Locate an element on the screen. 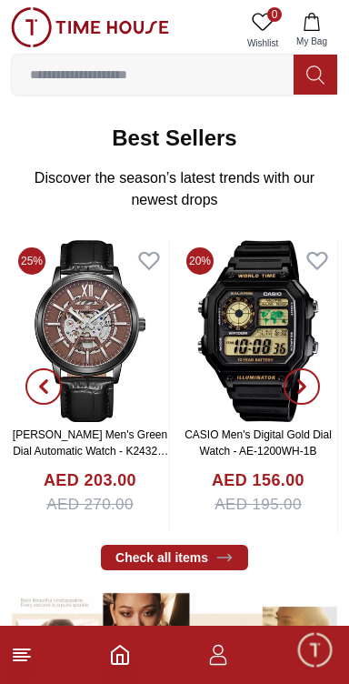  a: 0Wishlist is located at coordinates (263, 30).